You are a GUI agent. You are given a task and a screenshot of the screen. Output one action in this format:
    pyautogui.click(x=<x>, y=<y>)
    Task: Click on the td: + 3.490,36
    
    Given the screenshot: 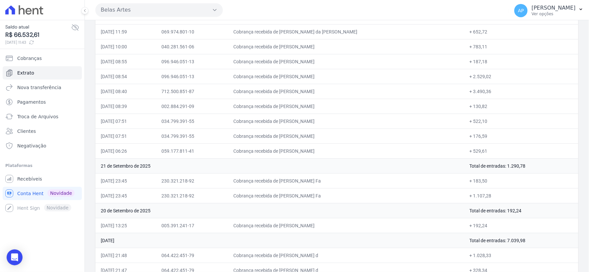 What is the action you would take?
    pyautogui.click(x=521, y=91)
    